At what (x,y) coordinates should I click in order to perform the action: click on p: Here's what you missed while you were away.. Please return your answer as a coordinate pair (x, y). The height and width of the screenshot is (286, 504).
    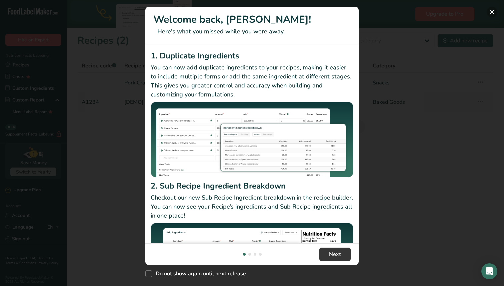
    Looking at the image, I should click on (252, 31).